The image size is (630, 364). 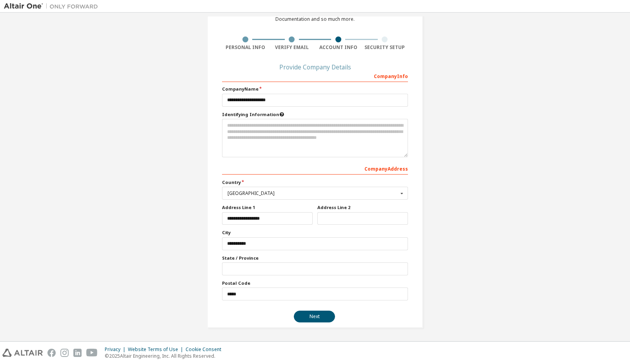 I want to click on div: Provide Company Details, so click(x=315, y=67).